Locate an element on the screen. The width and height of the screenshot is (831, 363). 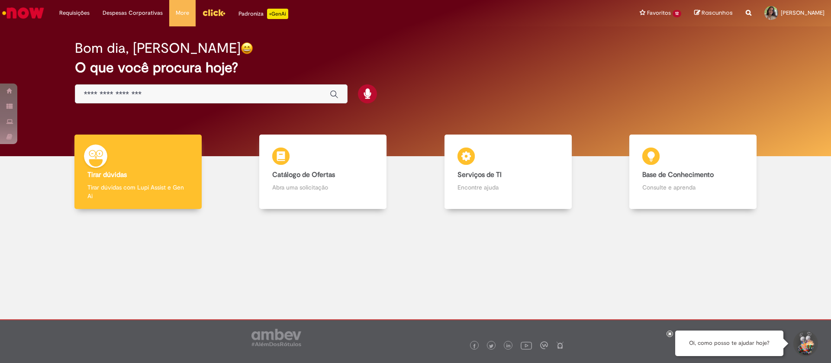
p: +GenAi is located at coordinates (277, 14).